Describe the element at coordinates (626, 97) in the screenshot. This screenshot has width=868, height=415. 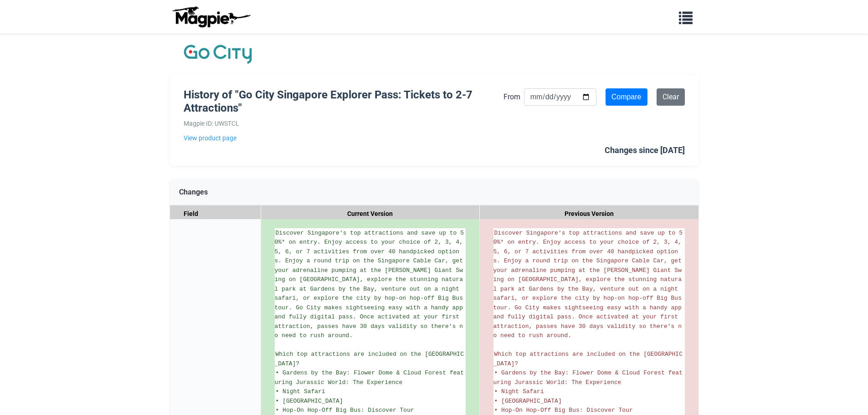
I see `input: Compare` at that location.